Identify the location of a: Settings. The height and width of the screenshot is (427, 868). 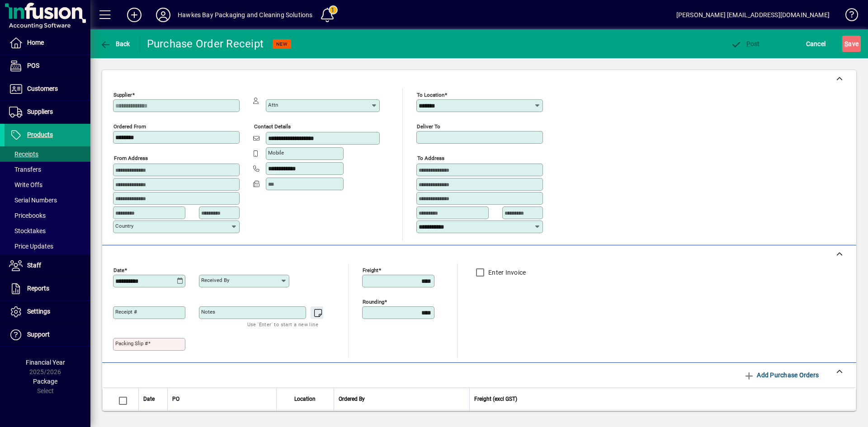
(48, 311).